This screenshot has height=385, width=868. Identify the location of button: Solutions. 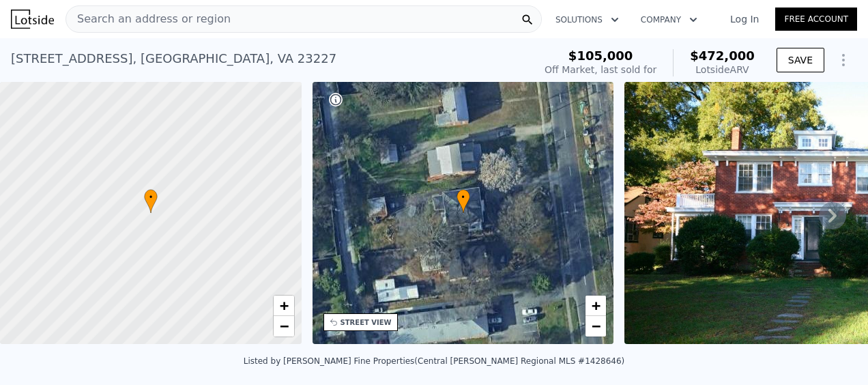
(587, 20).